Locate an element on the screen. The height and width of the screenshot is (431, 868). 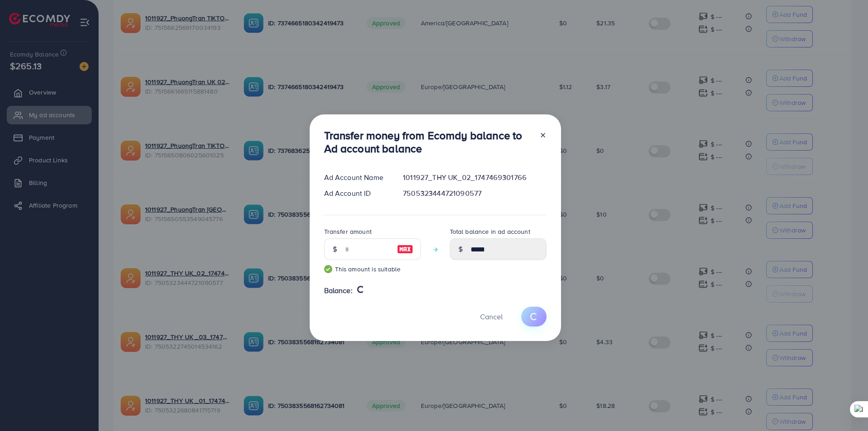
span: Balance: is located at coordinates (338, 291).